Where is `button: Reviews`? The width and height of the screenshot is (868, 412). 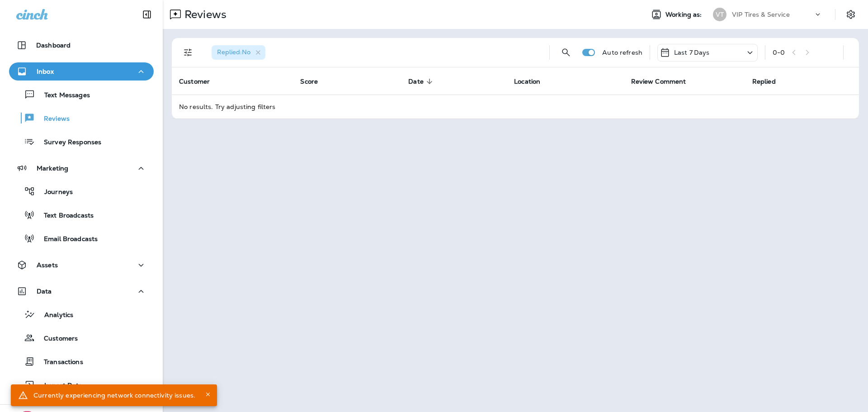 button: Reviews is located at coordinates (81, 118).